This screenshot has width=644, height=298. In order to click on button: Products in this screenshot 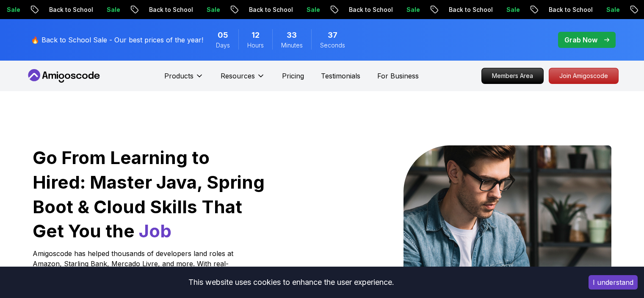, I will do `click(184, 80)`.